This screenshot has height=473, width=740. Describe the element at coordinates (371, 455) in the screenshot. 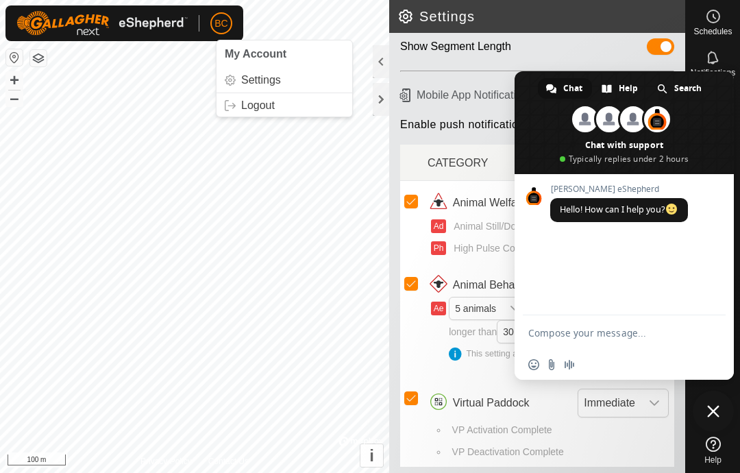

I see `span: i` at that location.